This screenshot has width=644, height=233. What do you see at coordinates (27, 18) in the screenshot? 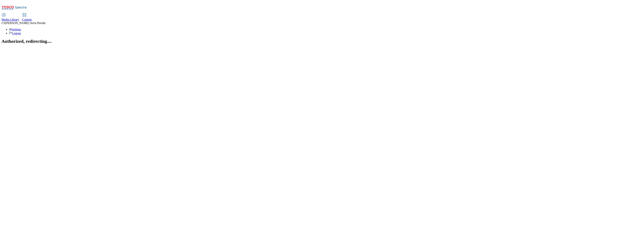
I see `a: Content` at bounding box center [27, 18].